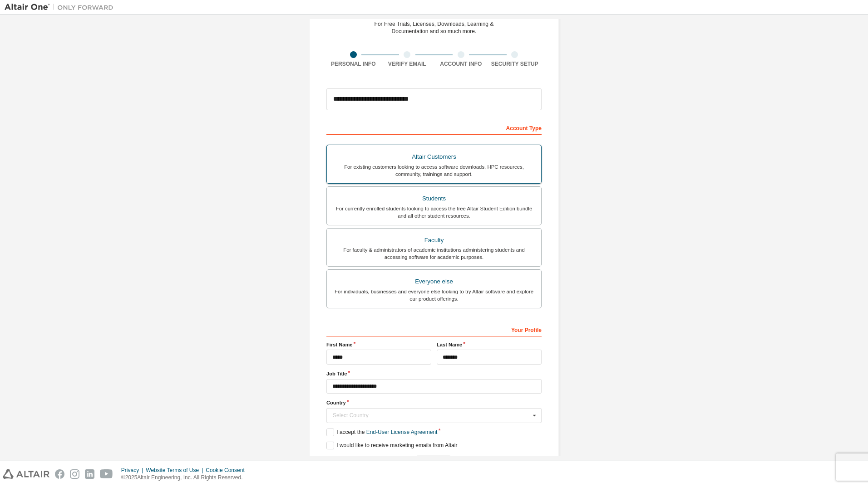 This screenshot has height=487, width=868. What do you see at coordinates (176, 471) in the screenshot?
I see `div: Website Terms of Use` at bounding box center [176, 471].